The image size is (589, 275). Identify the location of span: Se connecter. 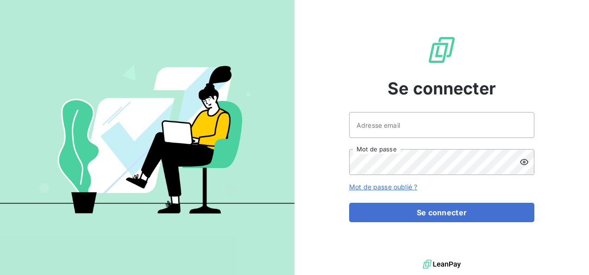
(442, 88).